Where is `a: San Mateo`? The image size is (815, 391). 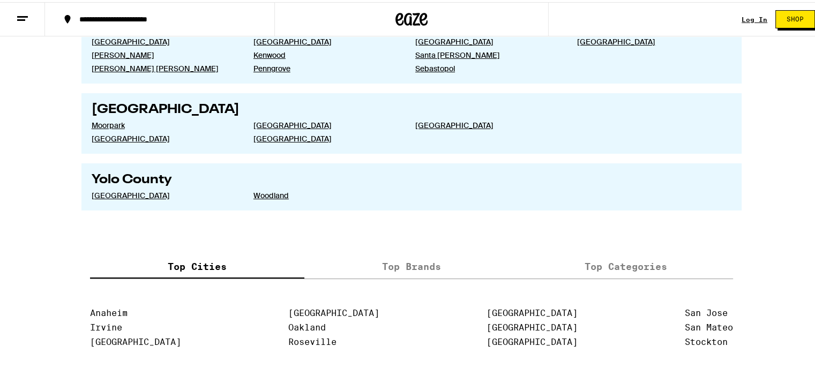 a: San Mateo is located at coordinates (709, 325).